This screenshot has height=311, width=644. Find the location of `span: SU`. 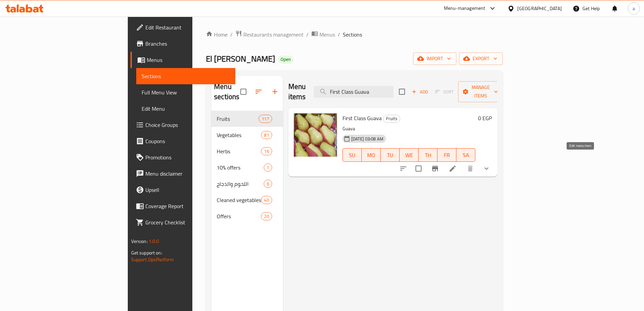

span: SU is located at coordinates (352, 155).